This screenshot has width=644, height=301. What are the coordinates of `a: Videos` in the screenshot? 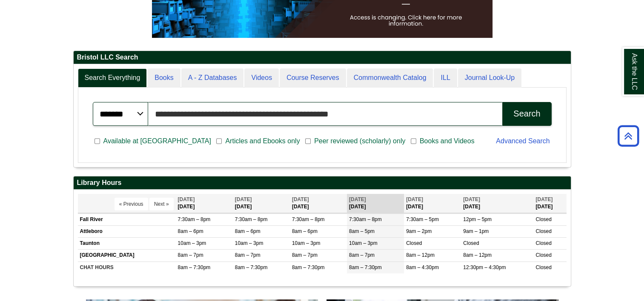 It's located at (262, 78).